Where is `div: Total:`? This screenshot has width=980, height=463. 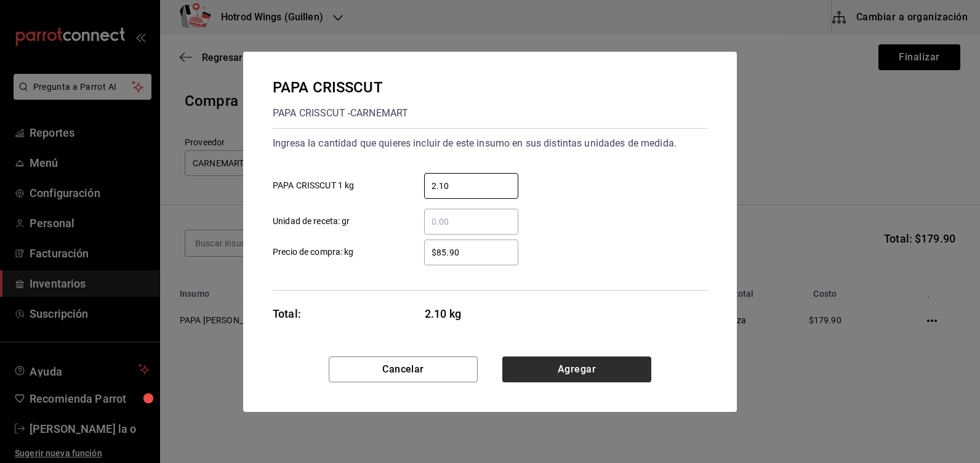
div: Total: is located at coordinates (286, 313).